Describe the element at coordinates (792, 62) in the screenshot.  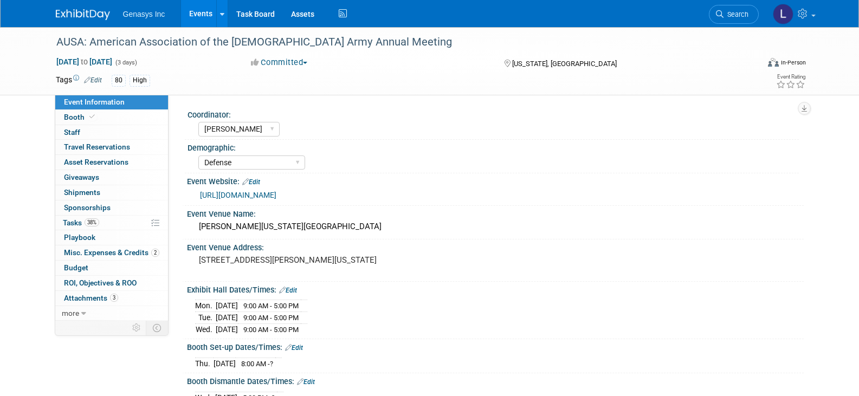
I see `div: In-Person` at that location.